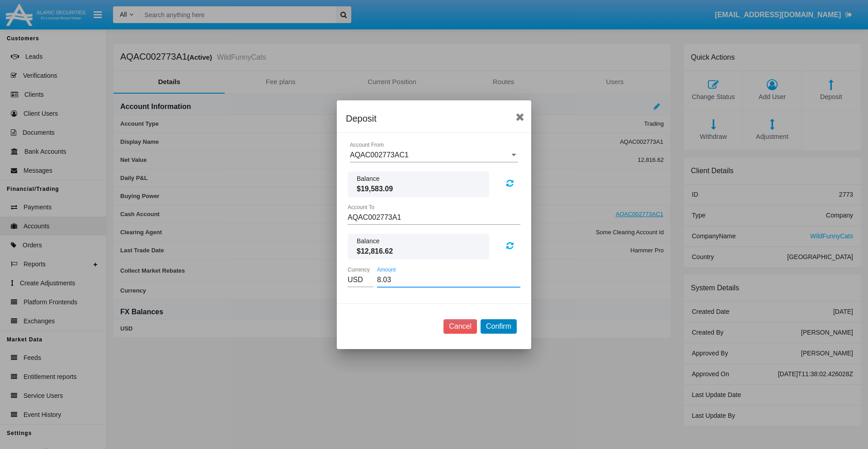  Describe the element at coordinates (499, 326) in the screenshot. I see `button: Confirm` at that location.